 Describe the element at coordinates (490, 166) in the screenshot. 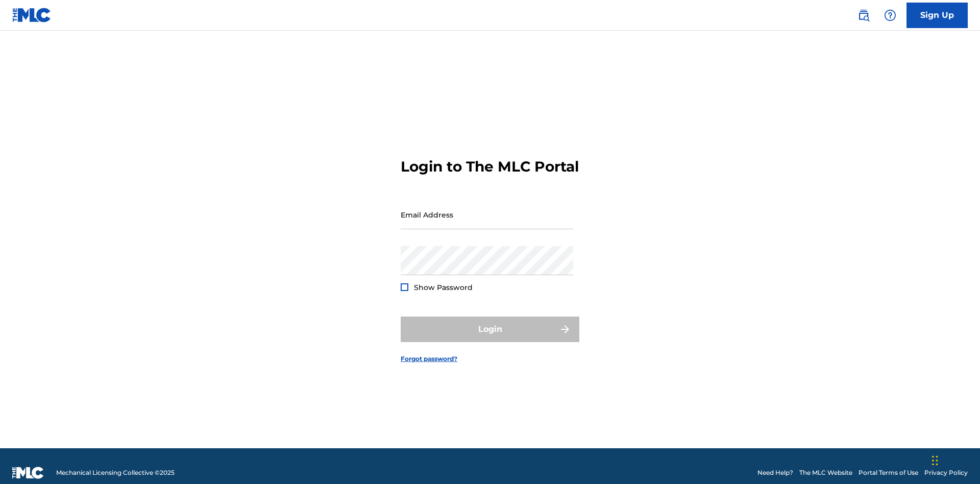

I see `h3: Login to The MLC Portal` at that location.